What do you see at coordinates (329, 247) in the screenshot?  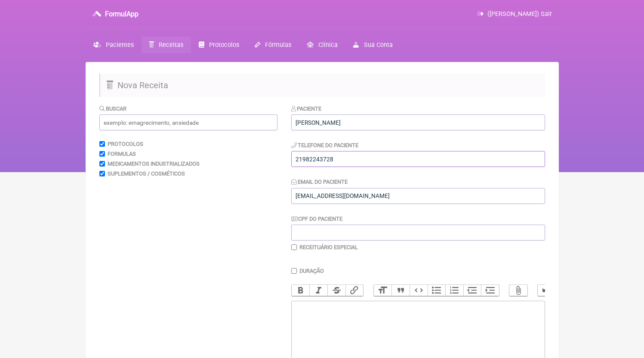 I see `label: Receituário Especial` at bounding box center [329, 247].